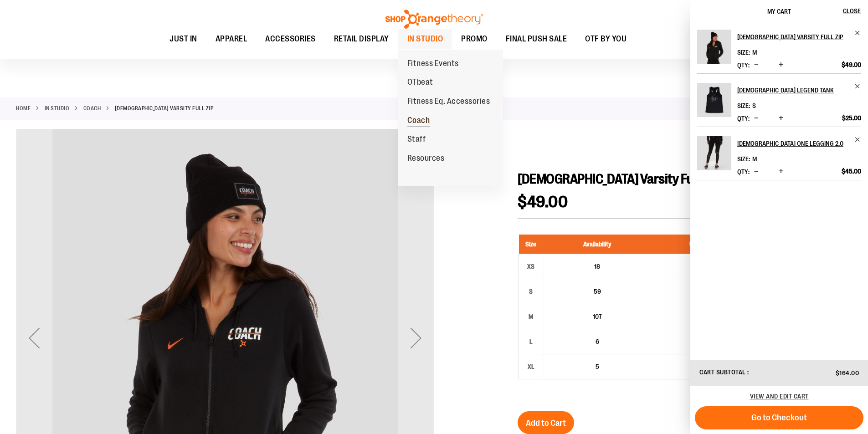 The width and height of the screenshot is (868, 434). I want to click on span: 107, so click(597, 317).